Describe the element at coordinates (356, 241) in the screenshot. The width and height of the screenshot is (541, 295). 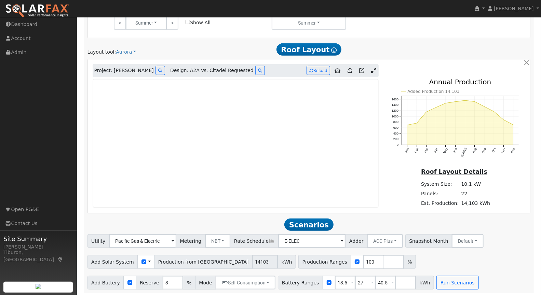
I see `span: Adder` at that location.